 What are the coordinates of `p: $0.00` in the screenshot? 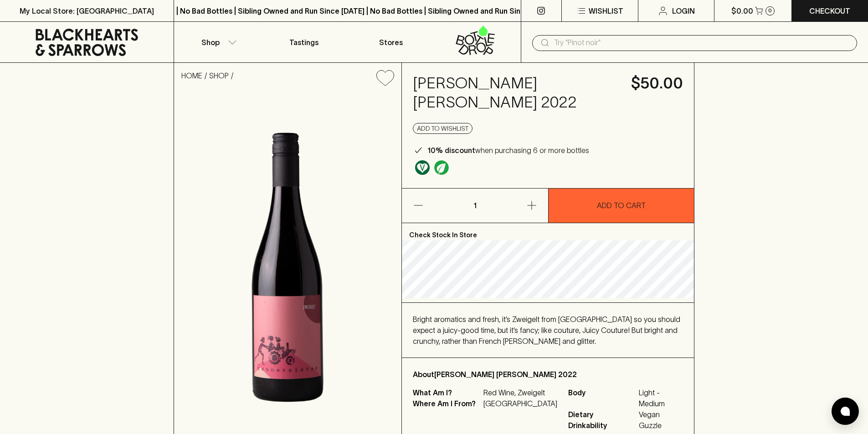 It's located at (742, 11).